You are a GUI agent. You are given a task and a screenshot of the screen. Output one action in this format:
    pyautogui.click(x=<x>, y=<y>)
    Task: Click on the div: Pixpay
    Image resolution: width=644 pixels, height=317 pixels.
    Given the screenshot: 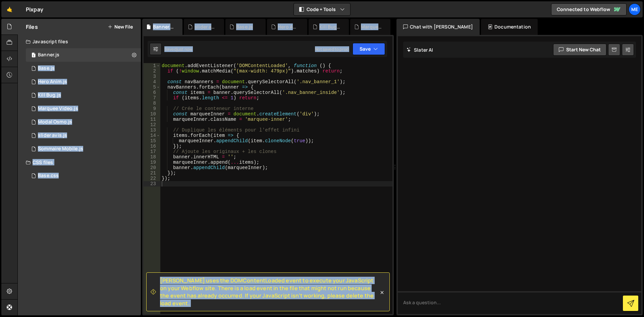 What is the action you would take?
    pyautogui.click(x=35, y=10)
    